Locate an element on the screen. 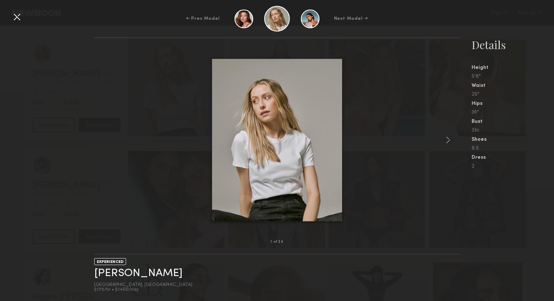  div: ← Prev Model is located at coordinates (203, 19).